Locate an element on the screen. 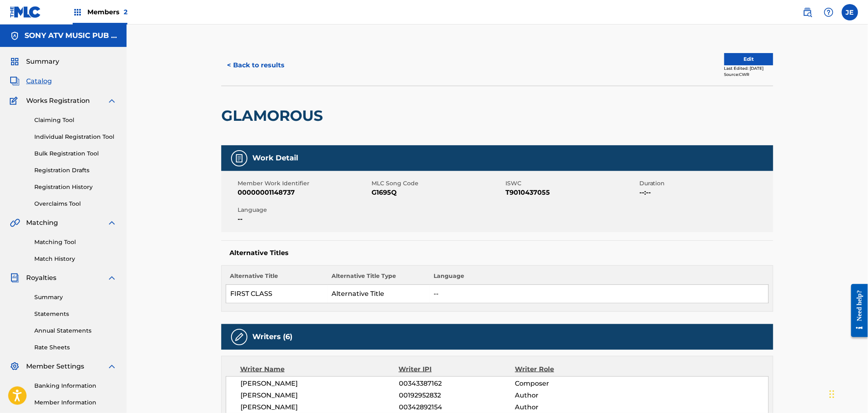  img: search is located at coordinates (808, 12).